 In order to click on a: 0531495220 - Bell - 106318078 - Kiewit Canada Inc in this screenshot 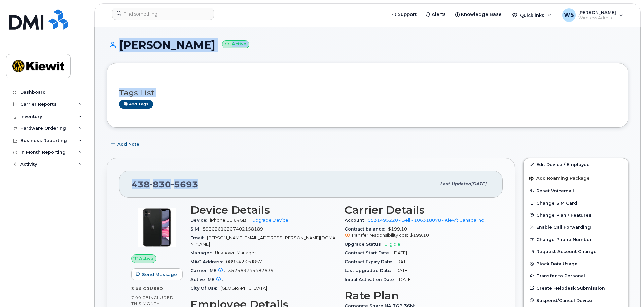, I will do `click(426, 220)`.